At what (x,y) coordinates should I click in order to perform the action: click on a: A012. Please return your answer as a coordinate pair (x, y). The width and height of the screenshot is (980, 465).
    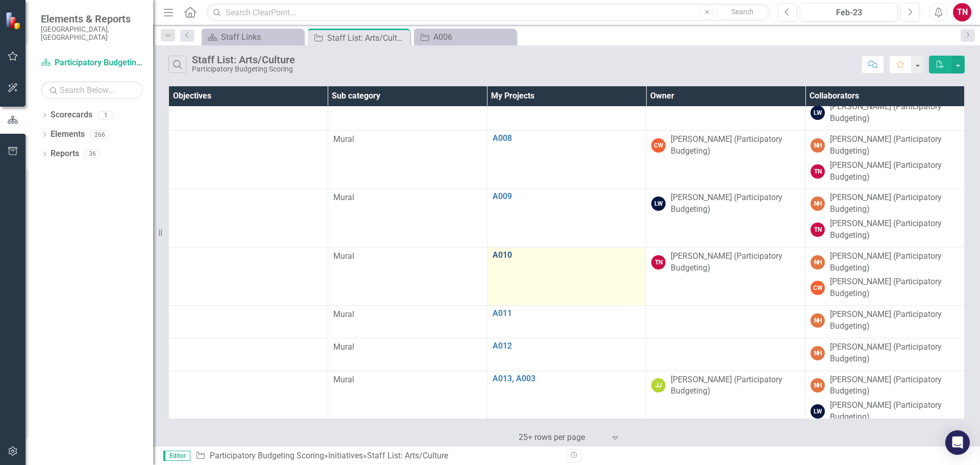
    Looking at the image, I should click on (567, 346).